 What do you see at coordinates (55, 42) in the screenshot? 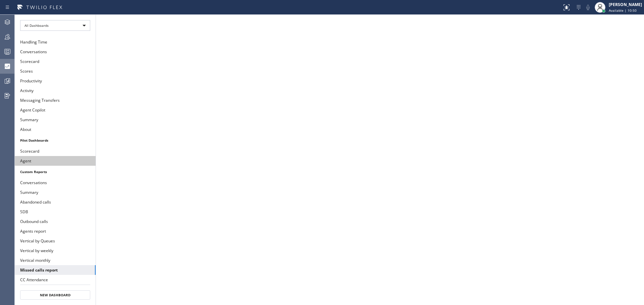
I see `button: Handling Time` at bounding box center [55, 42].